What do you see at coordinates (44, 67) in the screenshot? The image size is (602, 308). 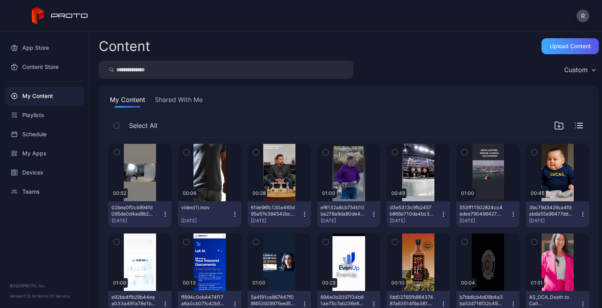 I see `div: Content Store` at bounding box center [44, 67].